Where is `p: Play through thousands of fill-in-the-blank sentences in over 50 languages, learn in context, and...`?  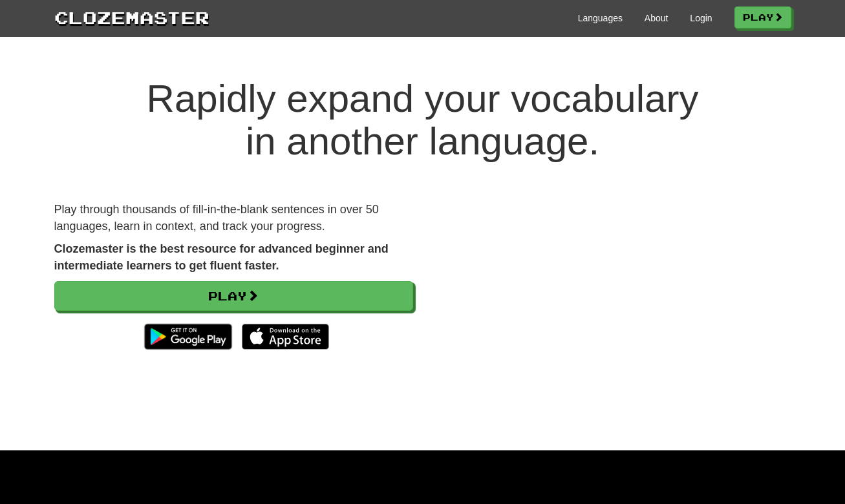 p: Play through thousands of fill-in-the-blank sentences in over 50 languages, learn in context, and... is located at coordinates (233, 218).